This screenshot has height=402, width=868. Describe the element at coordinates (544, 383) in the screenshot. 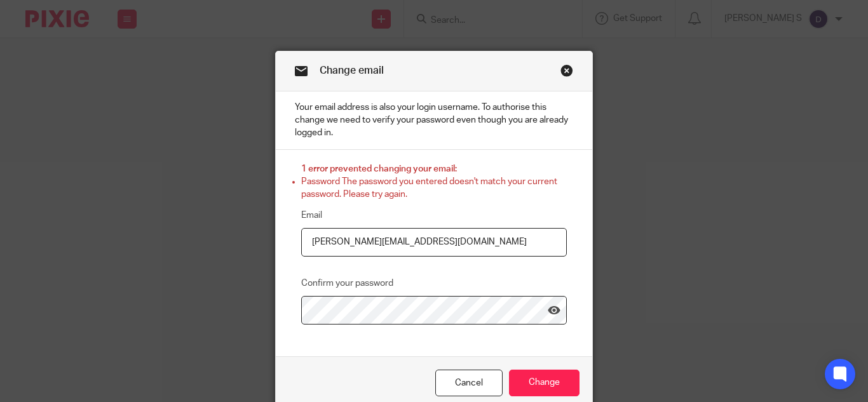

I see `input: Change` at that location.